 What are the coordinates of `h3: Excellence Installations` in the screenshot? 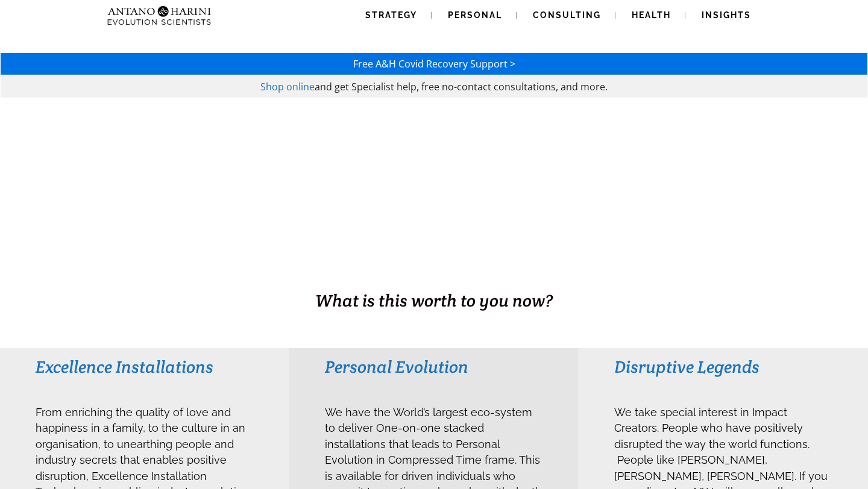 It's located at (144, 367).